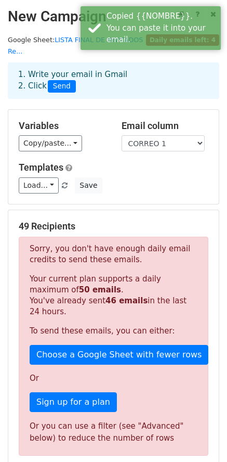 The width and height of the screenshot is (227, 462). Describe the element at coordinates (113, 331) in the screenshot. I see `p: To send these emails, you can either:` at that location.